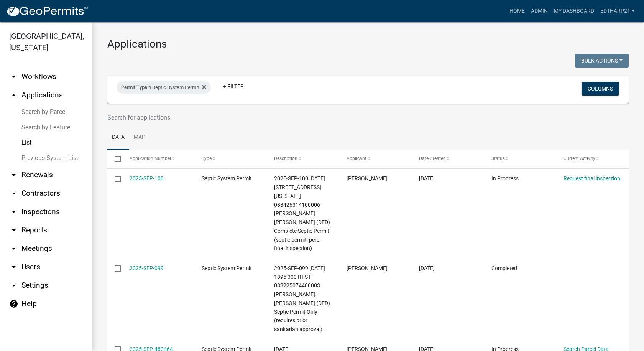  Describe the element at coordinates (302, 298) in the screenshot. I see `span: 2025-SEP-099 09/25/2025 1895 300TH ST 088225074400003 Hiveley, Steven W | Hiveley, Denise M (DED)...` at that location.